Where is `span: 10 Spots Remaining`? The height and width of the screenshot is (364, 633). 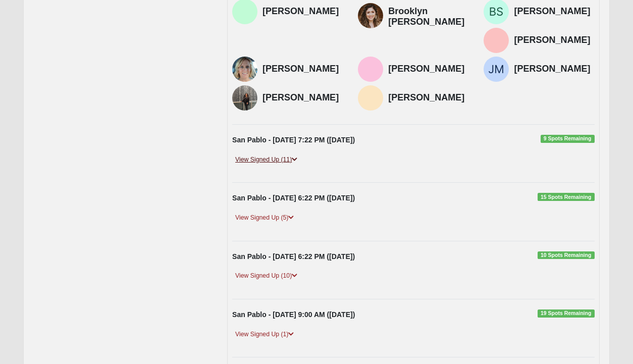
span: 10 Spots Remaining is located at coordinates (566, 255).